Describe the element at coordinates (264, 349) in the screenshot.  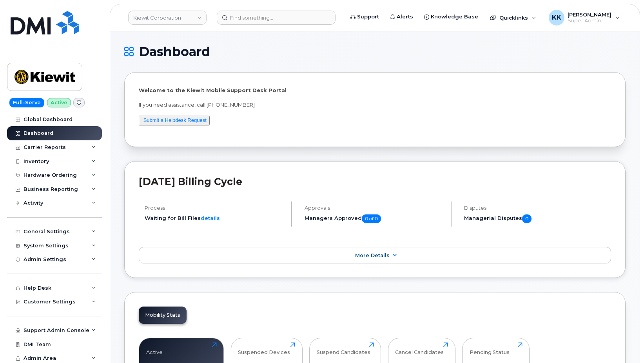
I see `div: Suspended Devices` at that location.